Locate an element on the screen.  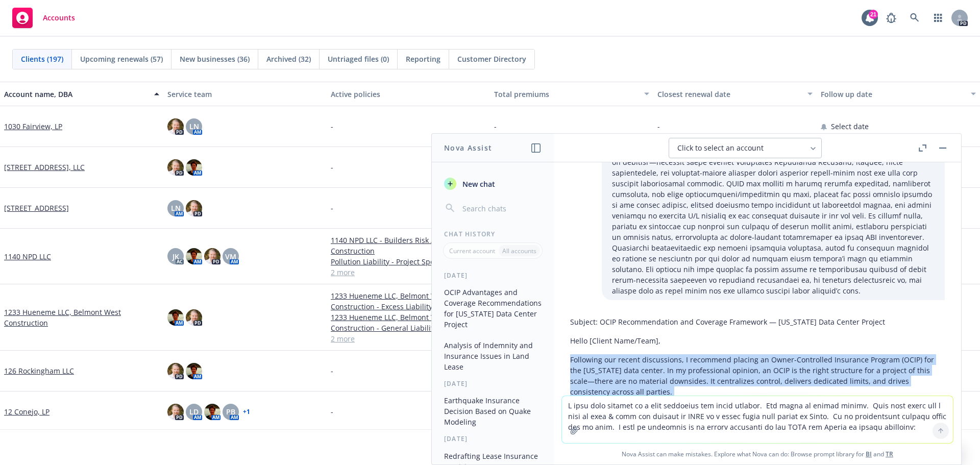
a: 126 Rockingham LLC is located at coordinates (39, 371).